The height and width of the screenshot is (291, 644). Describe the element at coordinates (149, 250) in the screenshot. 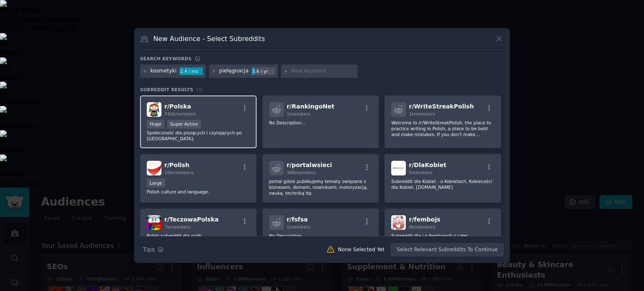

I see `span: Tips` at that location.